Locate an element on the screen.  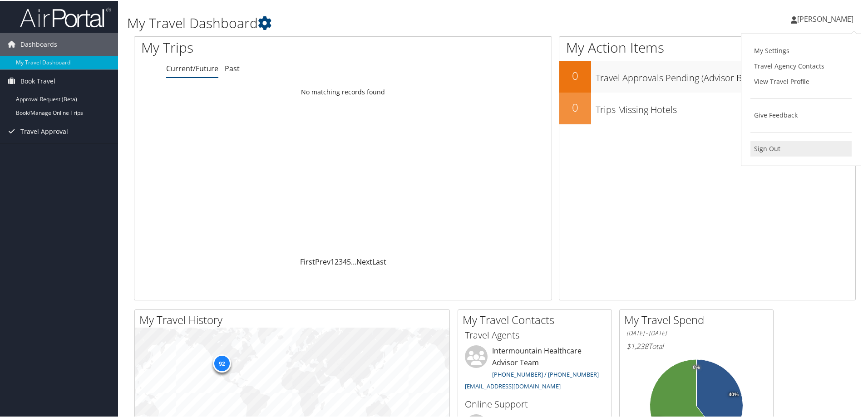
span: Book Travel is located at coordinates (38, 80).